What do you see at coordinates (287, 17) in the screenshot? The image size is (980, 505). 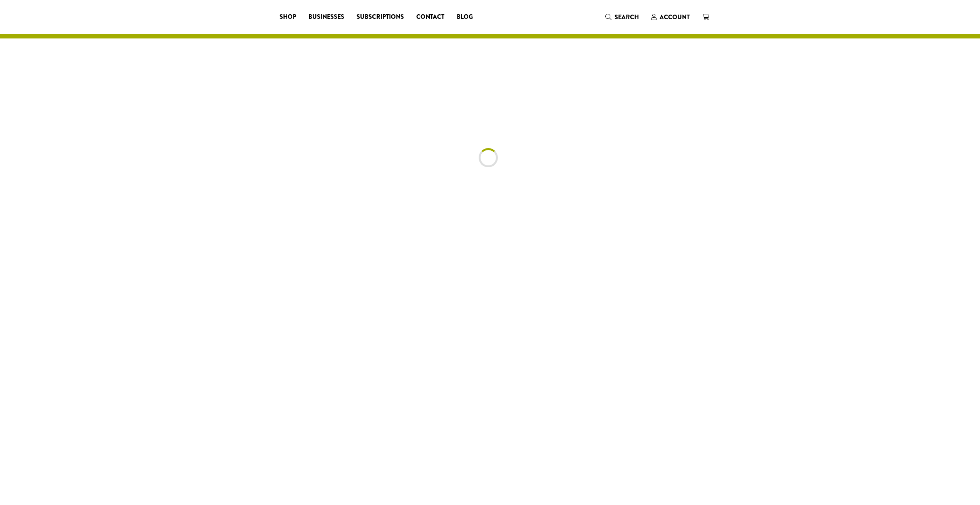 I see `span: Shop` at bounding box center [287, 17].